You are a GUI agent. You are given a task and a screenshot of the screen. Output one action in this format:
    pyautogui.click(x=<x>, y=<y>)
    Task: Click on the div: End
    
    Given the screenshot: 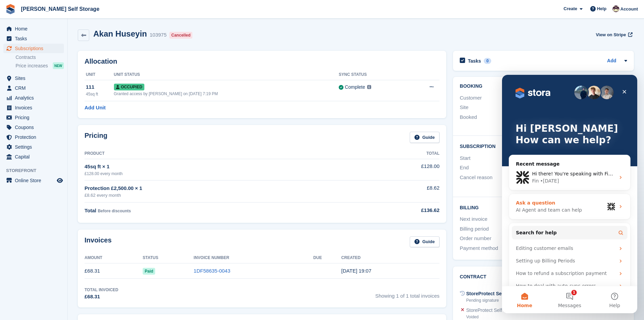 What is the action you would take?
    pyautogui.click(x=502, y=167)
    